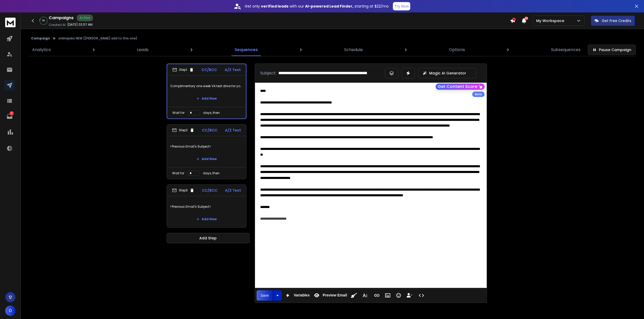 This screenshot has width=644, height=319. I want to click on p: Magic AI Generator, so click(447, 73).